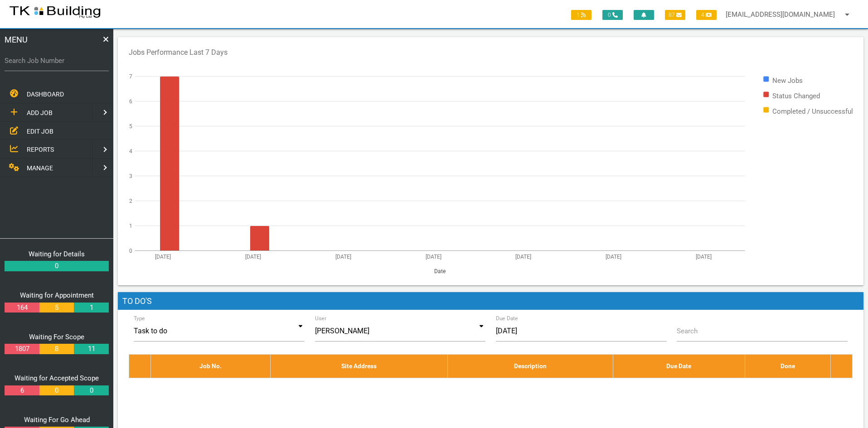  Describe the element at coordinates (57, 378) in the screenshot. I see `a: Waiting for Accepted Scope` at that location.